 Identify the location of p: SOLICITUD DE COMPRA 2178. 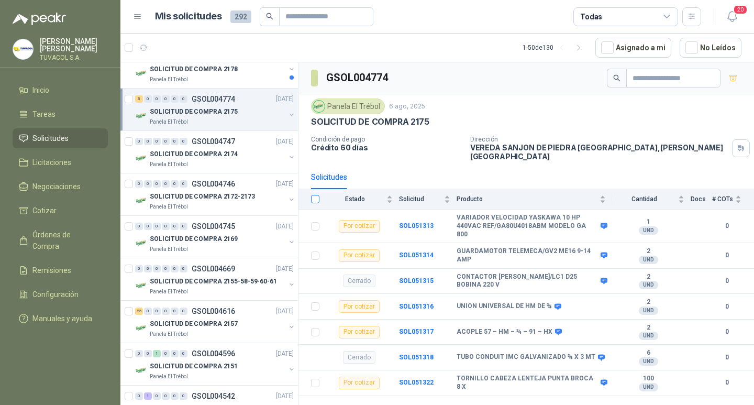
(194, 69).